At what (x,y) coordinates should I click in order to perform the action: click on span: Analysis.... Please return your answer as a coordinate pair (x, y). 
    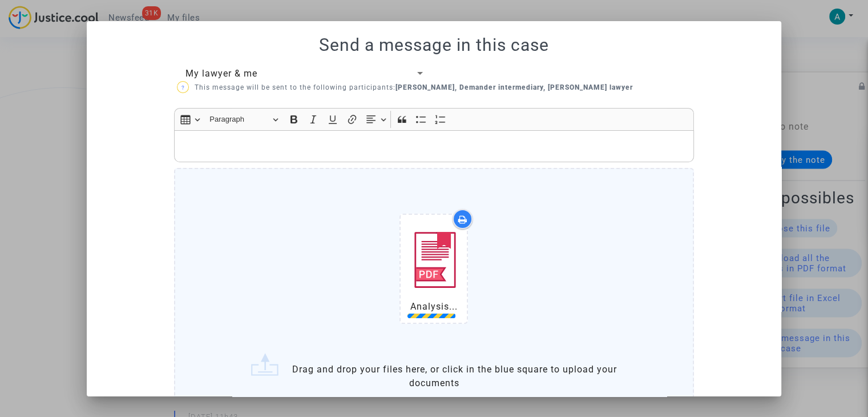
    Looking at the image, I should click on (434, 306).